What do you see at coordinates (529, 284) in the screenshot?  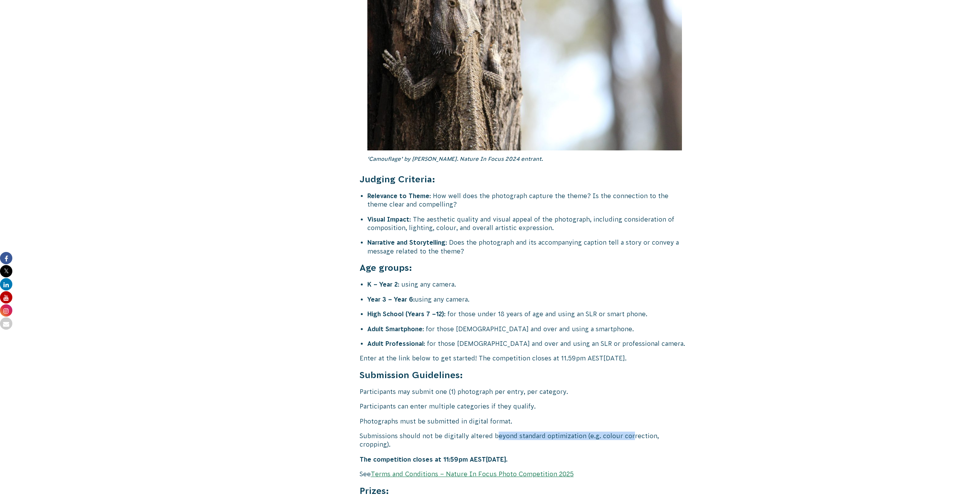 I see `li: : using any camera.` at bounding box center [529, 284].